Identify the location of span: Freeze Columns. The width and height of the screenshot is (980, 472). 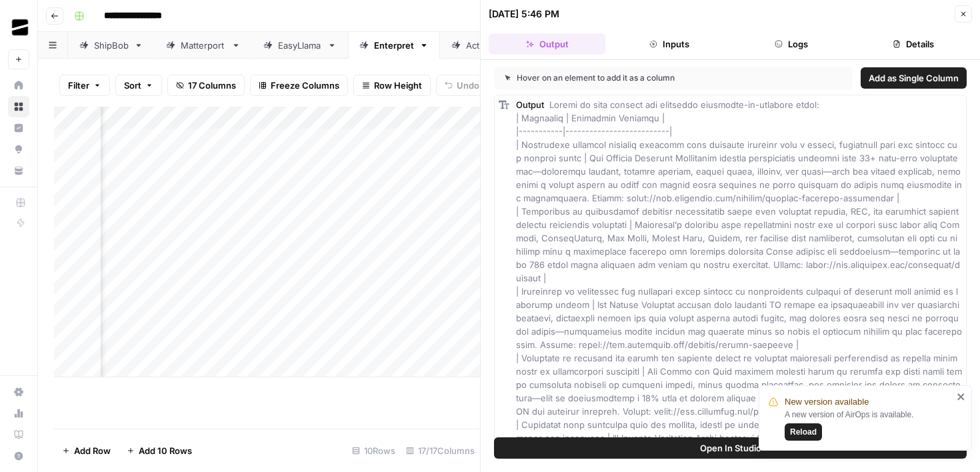
(305, 86).